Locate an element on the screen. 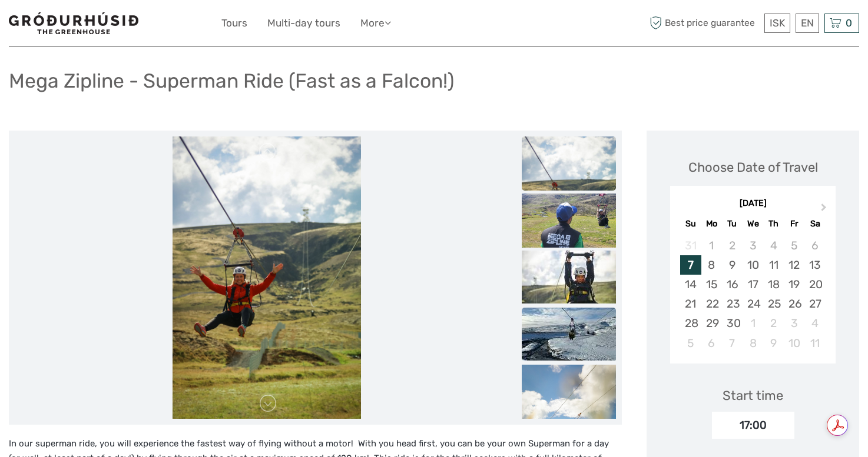 This screenshot has width=868, height=457. div: Choose Saturday, October 11th, 2025 is located at coordinates (814, 343).